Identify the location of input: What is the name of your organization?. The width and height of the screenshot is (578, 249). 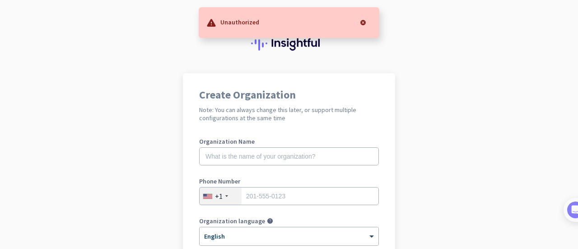
(289, 156).